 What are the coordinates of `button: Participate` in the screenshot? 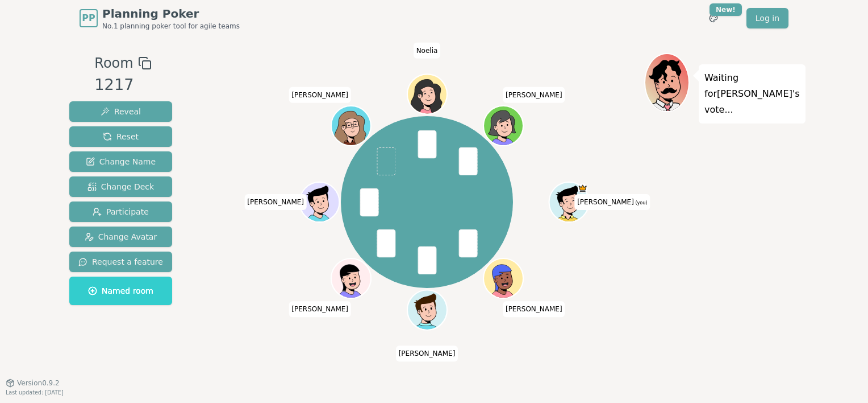 It's located at (120, 211).